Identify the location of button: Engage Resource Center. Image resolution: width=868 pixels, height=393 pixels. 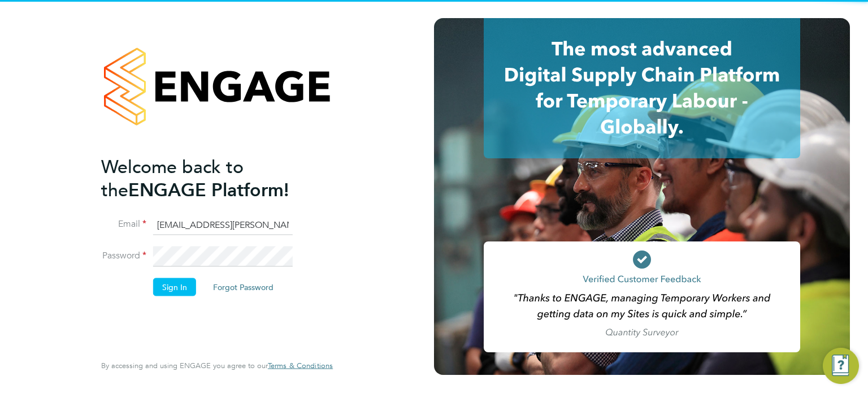
(841, 366).